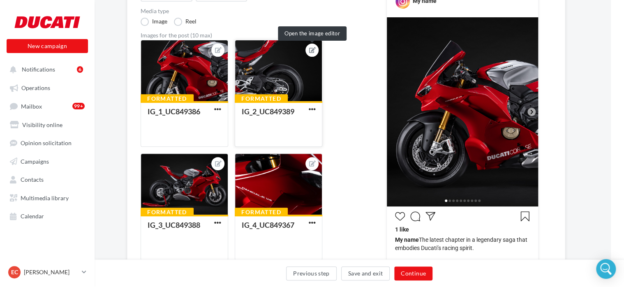  What do you see at coordinates (268, 111) in the screenshot?
I see `div: IG_2_UC849389` at bounding box center [268, 111].